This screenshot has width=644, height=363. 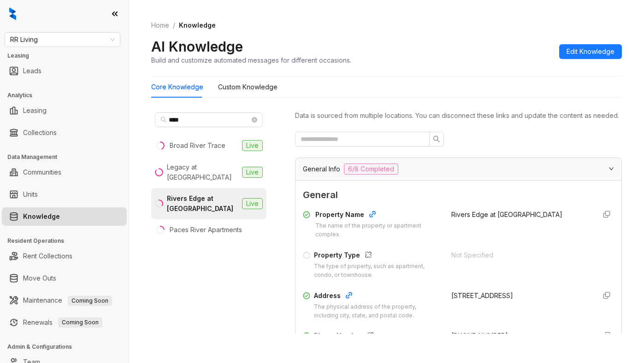 What do you see at coordinates (377, 271) in the screenshot?
I see `div: The type of property, such as apartment, condo, or townhouse.` at bounding box center [377, 271].